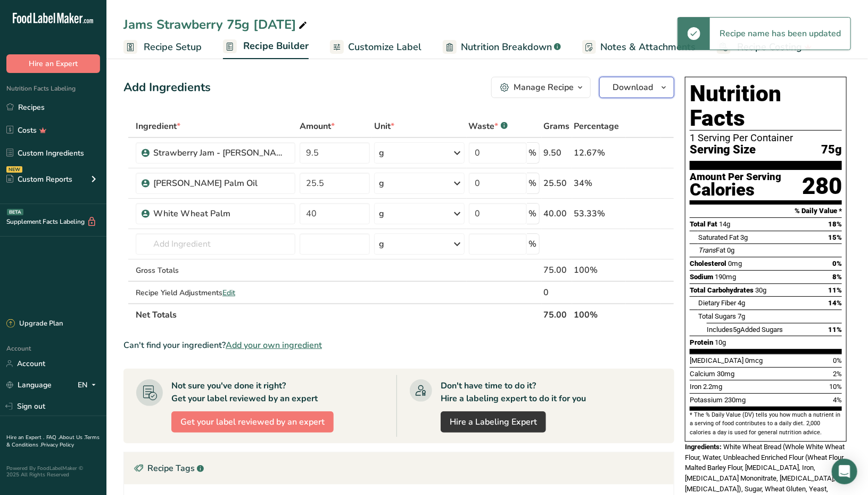  Describe the element at coordinates (35, 324) in the screenshot. I see `div: Upgrade Plan` at that location.